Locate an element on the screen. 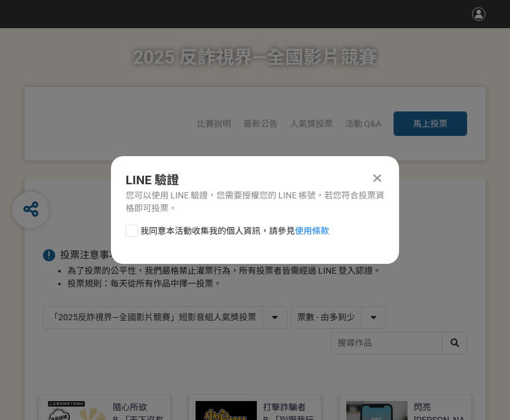  a: 比賽說明 is located at coordinates (214, 124).